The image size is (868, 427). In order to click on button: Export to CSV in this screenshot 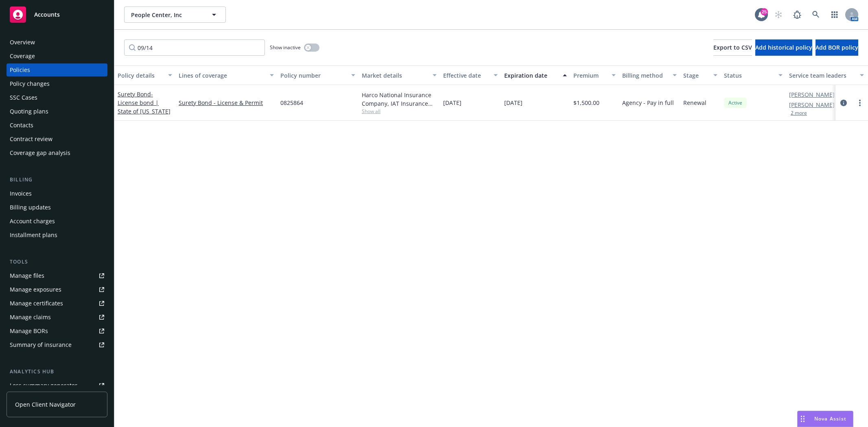, I will do `click(732, 48)`.